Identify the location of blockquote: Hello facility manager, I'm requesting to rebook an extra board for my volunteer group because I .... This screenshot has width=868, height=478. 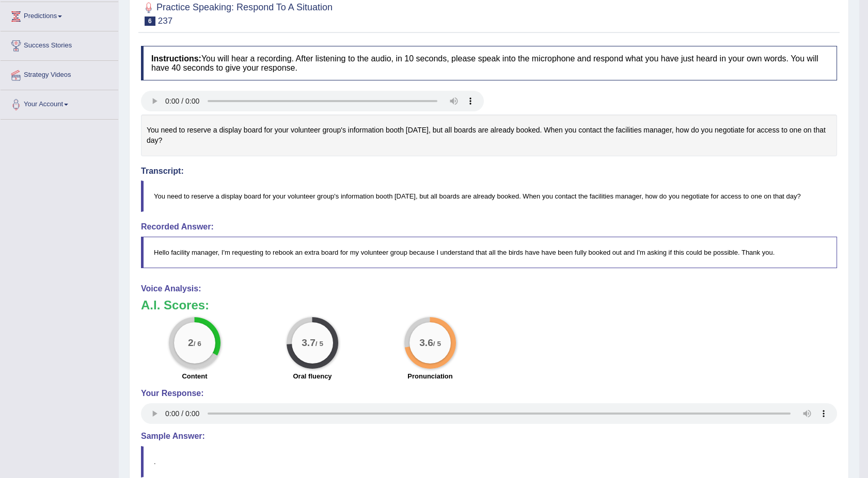
(489, 252).